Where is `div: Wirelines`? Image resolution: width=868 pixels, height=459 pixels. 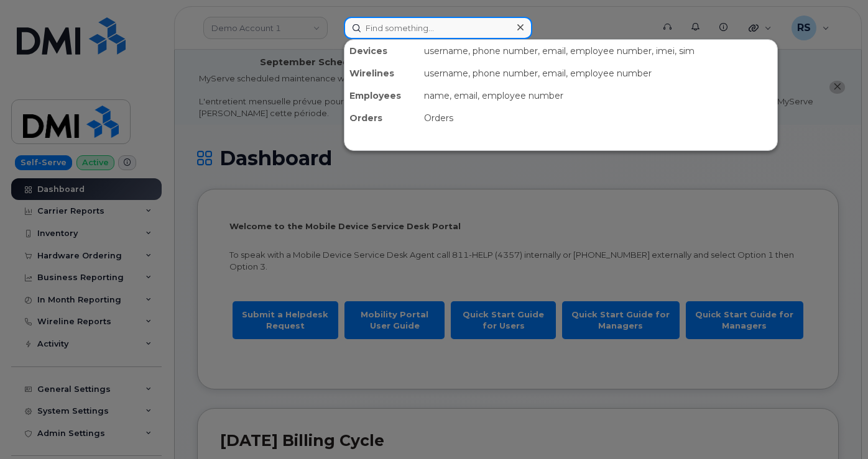
div: Wirelines is located at coordinates (381, 73).